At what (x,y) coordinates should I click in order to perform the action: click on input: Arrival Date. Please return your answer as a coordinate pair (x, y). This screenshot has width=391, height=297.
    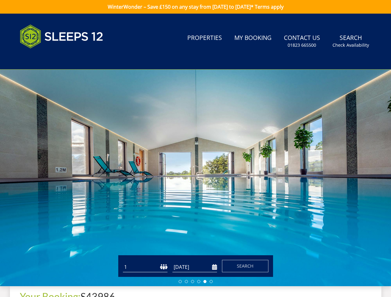
    Looking at the image, I should click on (195, 267).